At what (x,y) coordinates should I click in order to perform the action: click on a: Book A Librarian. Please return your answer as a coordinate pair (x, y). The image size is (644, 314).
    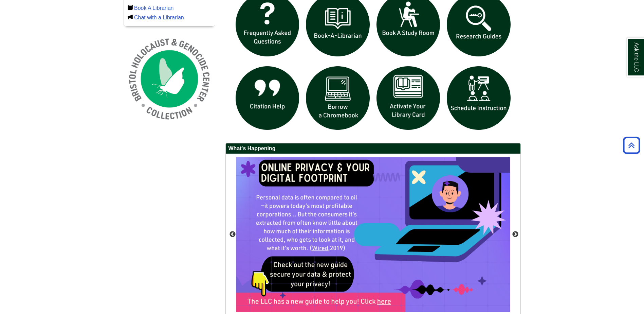
    Looking at the image, I should click on (154, 8).